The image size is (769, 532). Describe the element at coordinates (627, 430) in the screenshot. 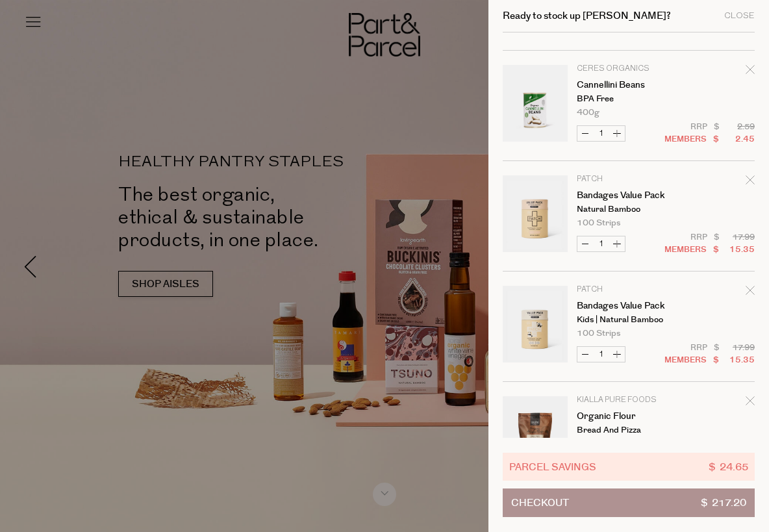

I see `p: Bread and Pizza` at that location.